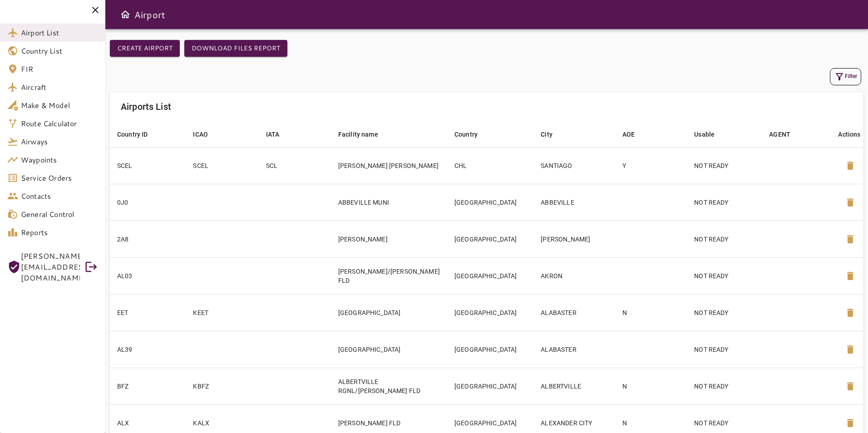 The width and height of the screenshot is (868, 433). I want to click on td: EET, so click(148, 312).